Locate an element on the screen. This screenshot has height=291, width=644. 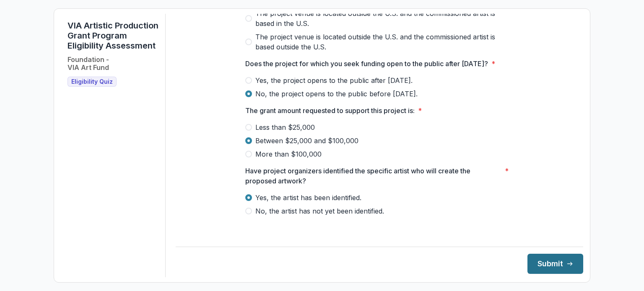
span: Yes, the artist has been identified. is located at coordinates (308, 198).